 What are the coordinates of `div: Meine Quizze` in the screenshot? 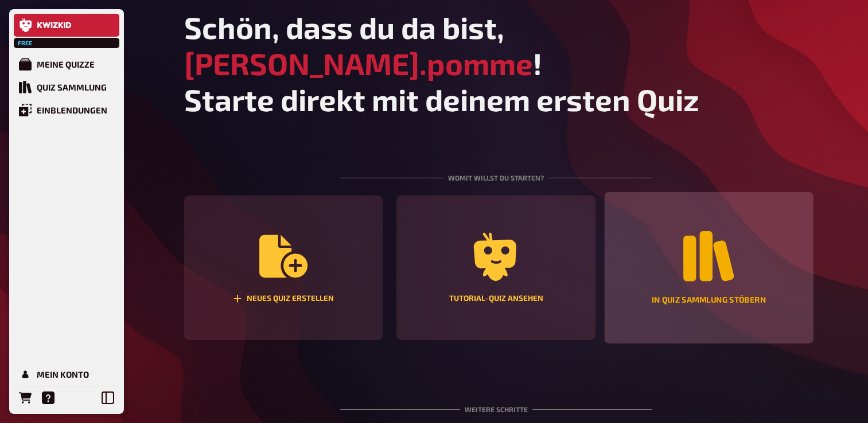 It's located at (65, 65).